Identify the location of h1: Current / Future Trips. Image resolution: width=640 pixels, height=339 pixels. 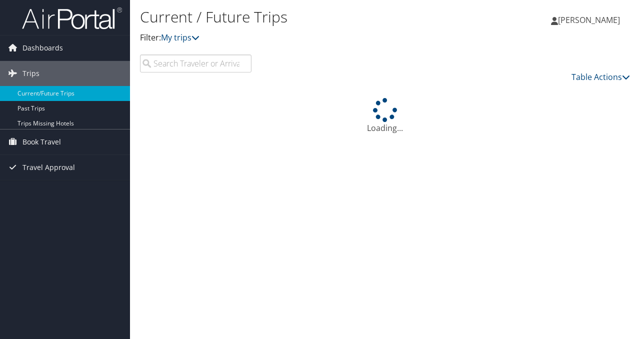
(303, 17).